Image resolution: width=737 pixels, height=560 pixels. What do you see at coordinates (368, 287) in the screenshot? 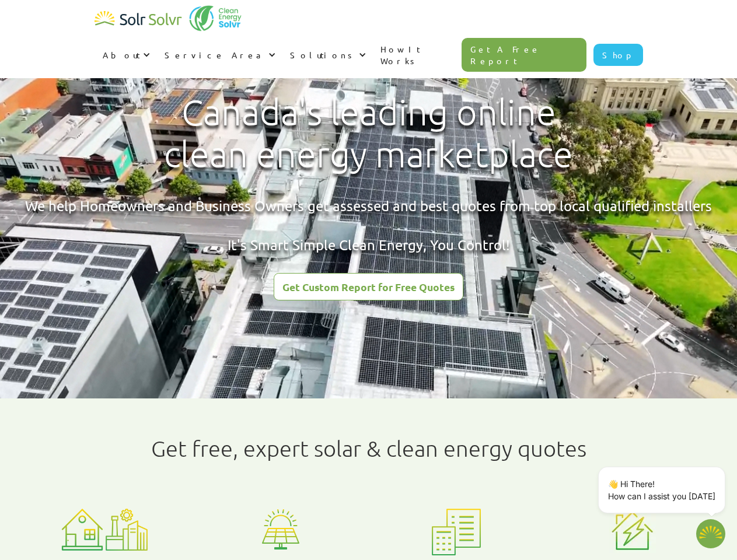
I see `div: Get Custom Report for Free Quotes` at bounding box center [368, 287].